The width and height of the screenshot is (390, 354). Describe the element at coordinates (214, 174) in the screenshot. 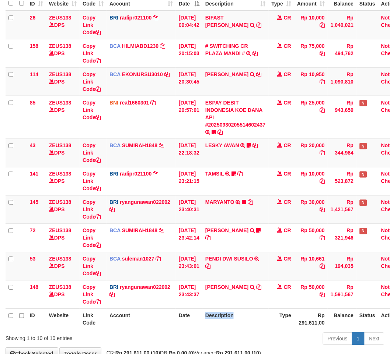

I see `a: TAMSIL` at that location.